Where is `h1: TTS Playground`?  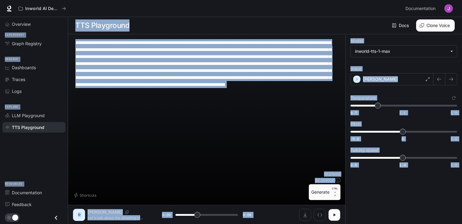
h1: TTS Playground is located at coordinates (102, 26).